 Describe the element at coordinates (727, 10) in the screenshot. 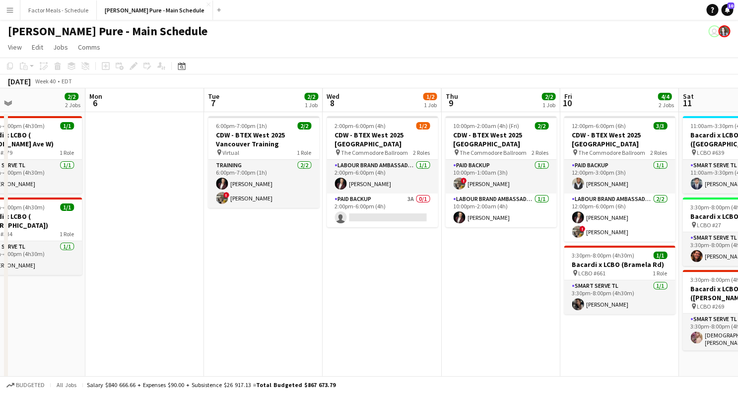

I see `a: 10` at that location.